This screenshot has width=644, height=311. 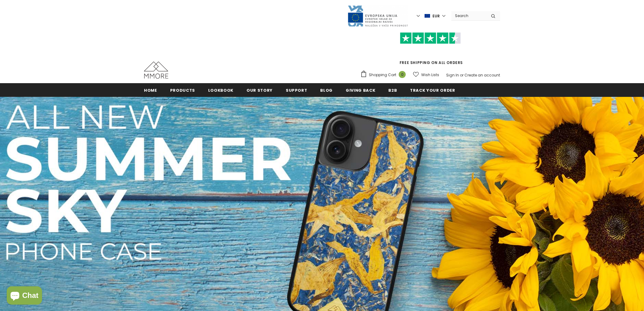 I want to click on span: Lookbook, so click(x=220, y=90).